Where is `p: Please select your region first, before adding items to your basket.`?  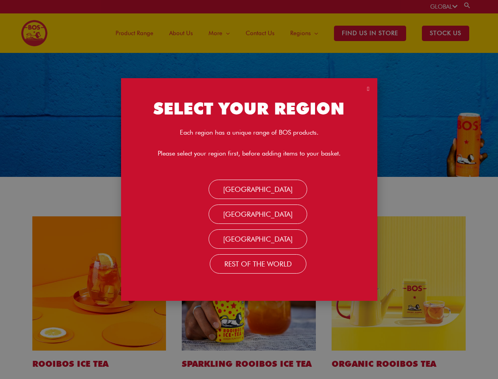 p: Please select your region first, before adding items to your basket. is located at coordinates (249, 153).